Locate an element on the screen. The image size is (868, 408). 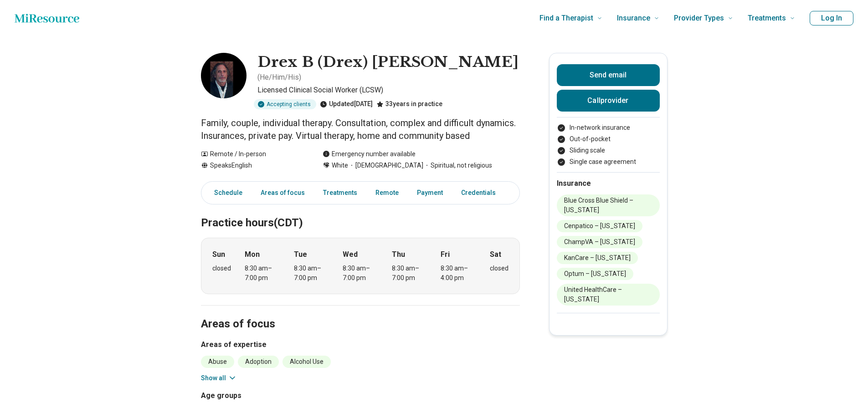
div: Emergency number available is located at coordinates (369, 154).